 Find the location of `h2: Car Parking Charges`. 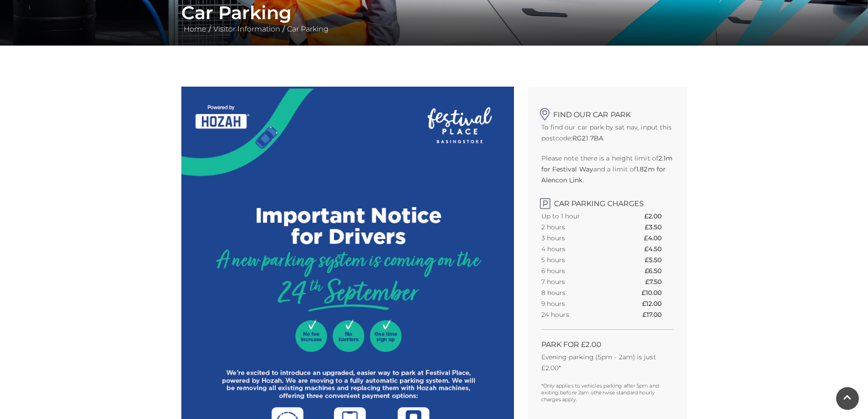

h2: Car Parking Charges is located at coordinates (607, 201).